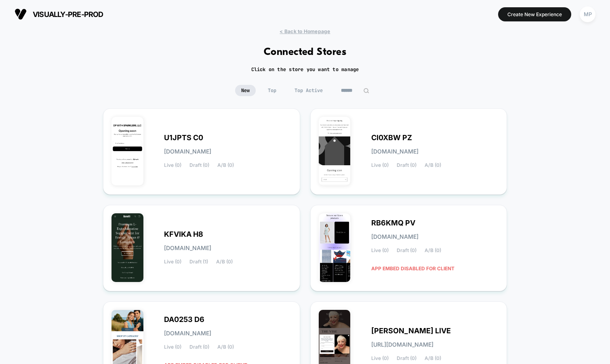 The image size is (610, 364). What do you see at coordinates (59, 14) in the screenshot?
I see `button: visually-pre-prod` at bounding box center [59, 14].